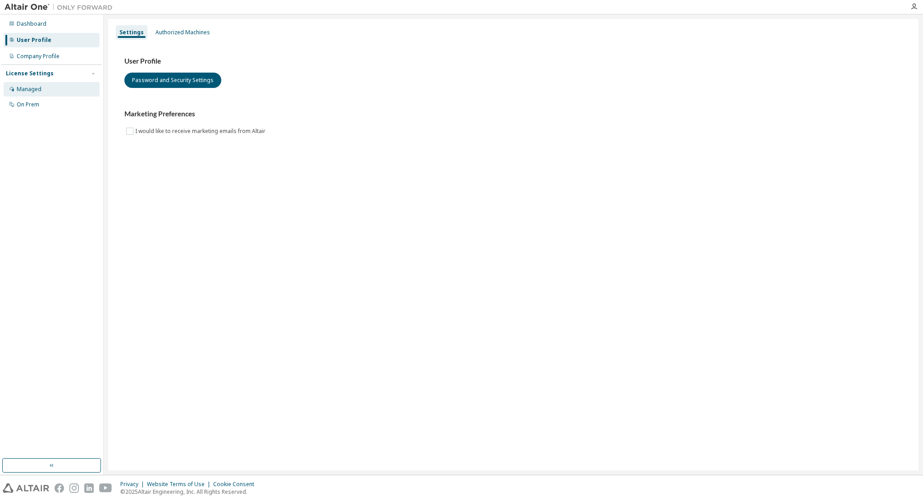 This screenshot has height=501, width=923. What do you see at coordinates (190, 491) in the screenshot?
I see `p: © 2025 Altair Engineering, Inc. All Rights Reserved.` at bounding box center [190, 491].